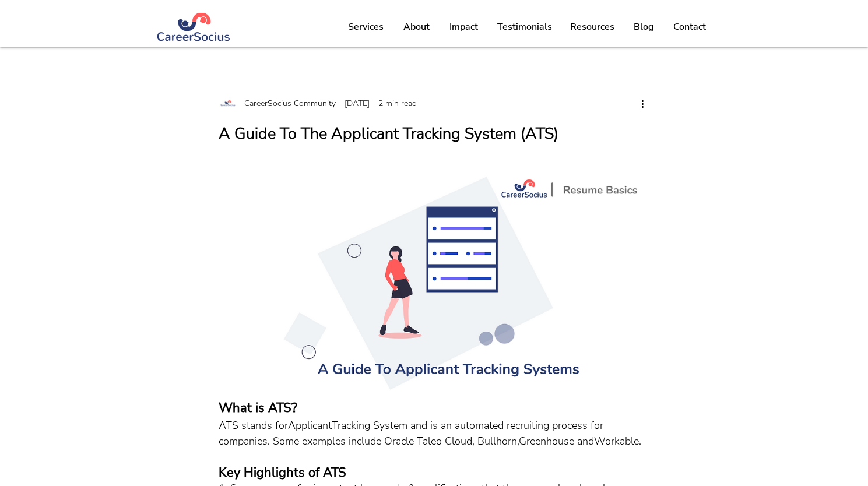  What do you see at coordinates (412, 433) in the screenshot?
I see `span: Tracking System and is an automated recruiting process for companies. Some examples include Oracl...` at bounding box center [412, 433].